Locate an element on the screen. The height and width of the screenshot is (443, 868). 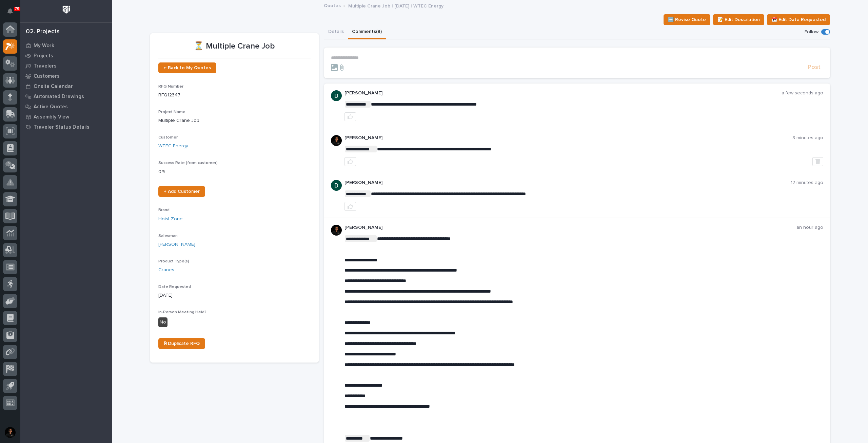
img: Workspace Logo is located at coordinates (66, 10).